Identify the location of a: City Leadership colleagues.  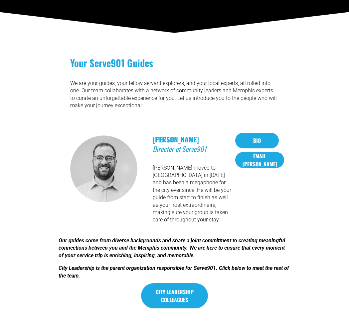
(174, 296).